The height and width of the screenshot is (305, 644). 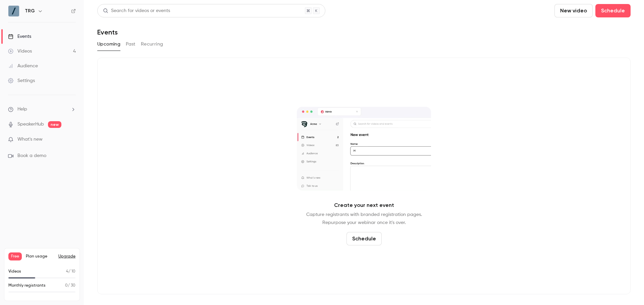 I want to click on span: new, so click(x=55, y=125).